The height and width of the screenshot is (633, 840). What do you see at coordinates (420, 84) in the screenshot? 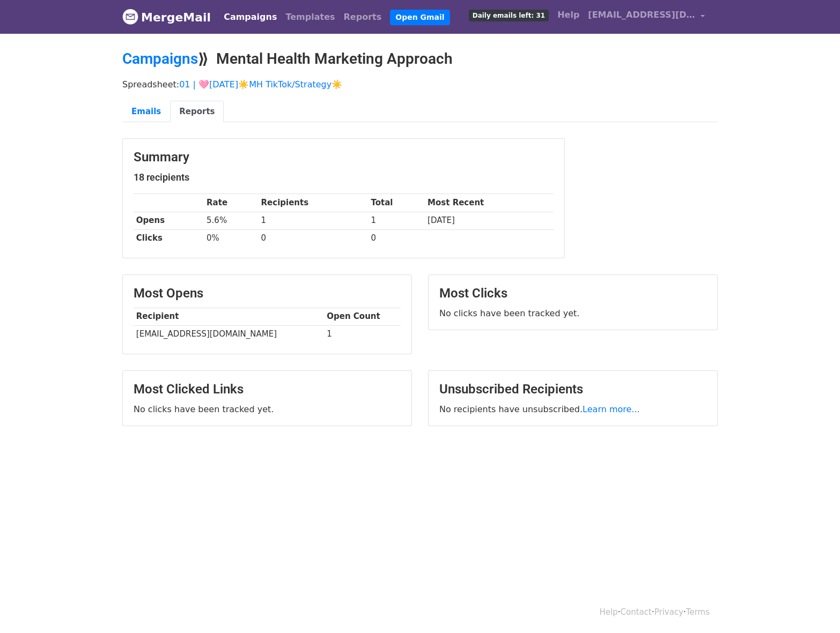
I see `p: Spreadsheet:` at bounding box center [420, 84].